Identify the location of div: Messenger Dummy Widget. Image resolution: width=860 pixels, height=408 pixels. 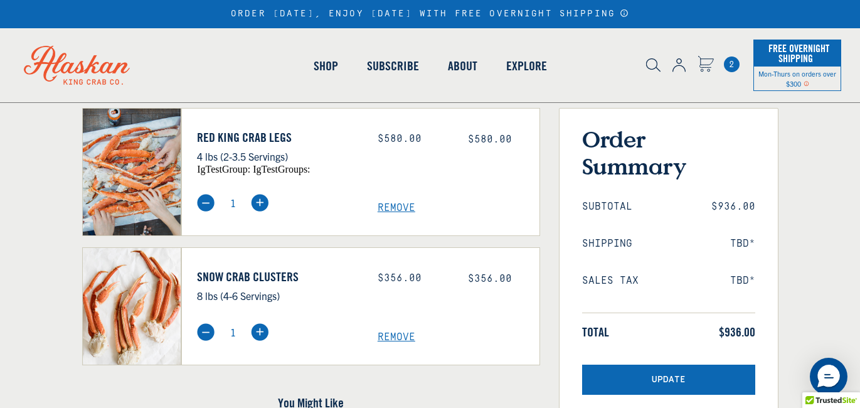
(829, 376).